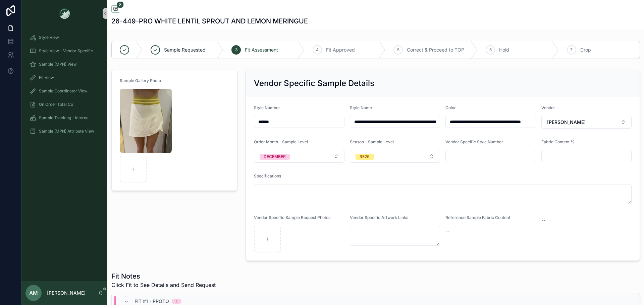 The image size is (644, 305). What do you see at coordinates (379, 218) in the screenshot?
I see `span: Vendor Specific Artwork Links` at bounding box center [379, 218].